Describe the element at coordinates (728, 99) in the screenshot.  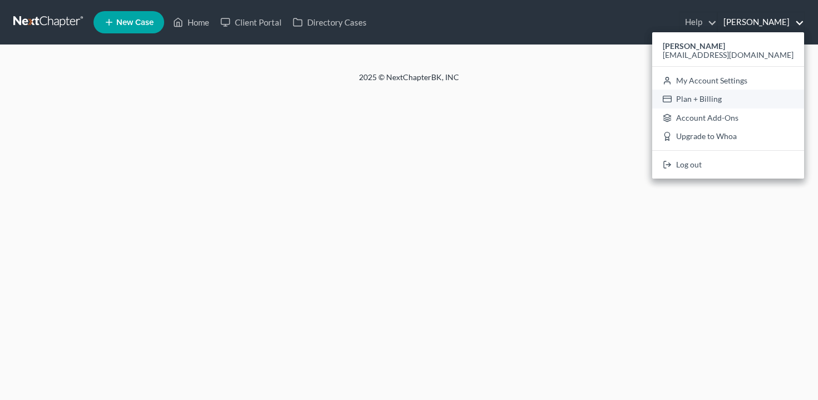
I see `a: Plan + Billing` at that location.